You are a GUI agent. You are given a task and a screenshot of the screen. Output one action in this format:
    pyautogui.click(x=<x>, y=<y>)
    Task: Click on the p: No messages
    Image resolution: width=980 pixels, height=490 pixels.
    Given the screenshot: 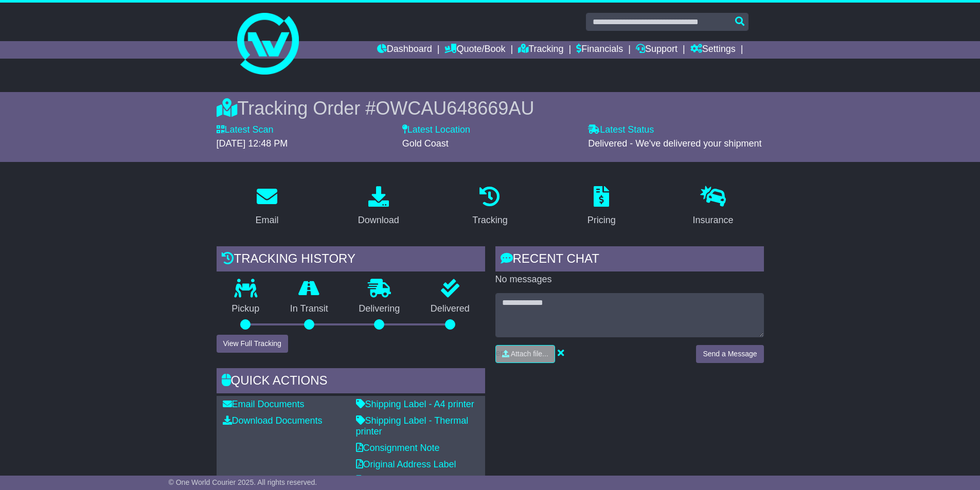 What is the action you would take?
    pyautogui.click(x=630, y=280)
    